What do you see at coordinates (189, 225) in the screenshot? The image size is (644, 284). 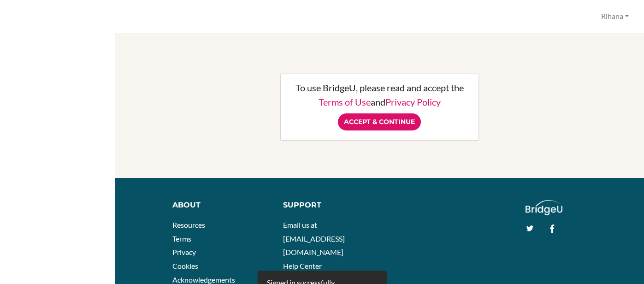 I see `a: Resources` at bounding box center [189, 225].